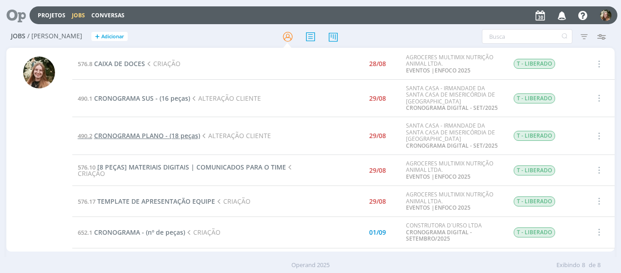 The image size is (621, 273). Describe the element at coordinates (78, 15) in the screenshot. I see `a: Jobs` at that location.